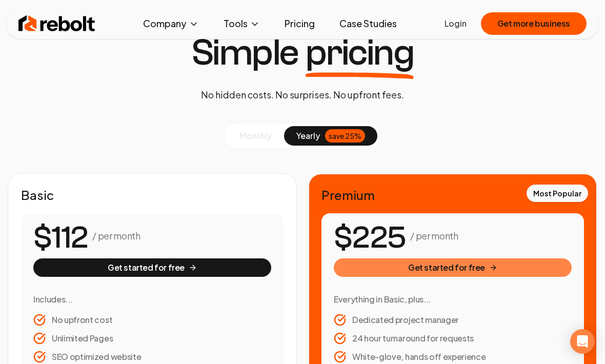 The height and width of the screenshot is (364, 605). I want to click on h3: Includes..., so click(152, 300).